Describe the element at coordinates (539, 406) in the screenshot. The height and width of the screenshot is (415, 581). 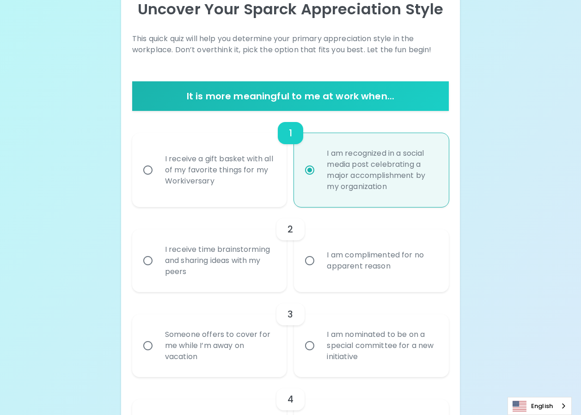
I see `a: English` at that location.